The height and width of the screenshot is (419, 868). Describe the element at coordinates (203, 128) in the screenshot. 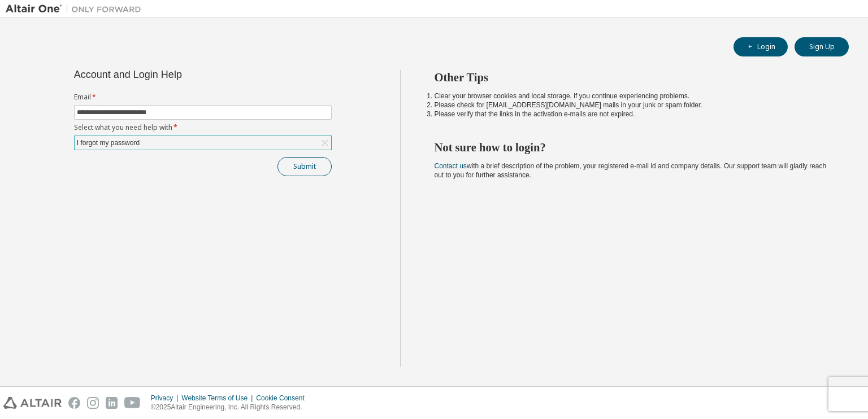

I see `label: Select what you need help with` at that location.